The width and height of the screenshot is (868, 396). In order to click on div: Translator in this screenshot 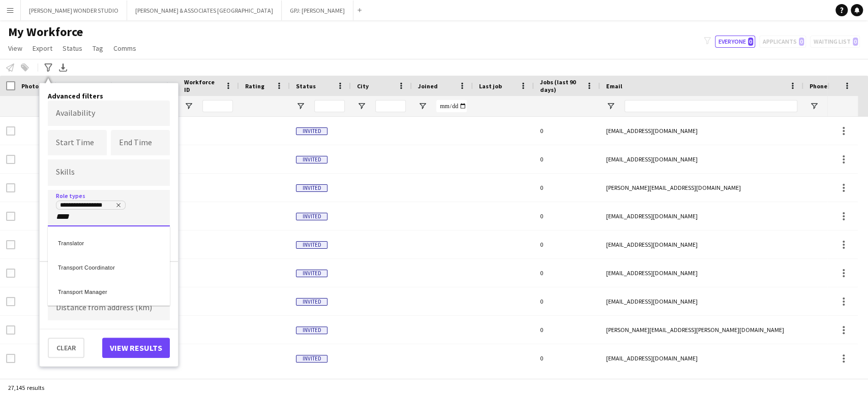, I will do `click(109, 242)`.